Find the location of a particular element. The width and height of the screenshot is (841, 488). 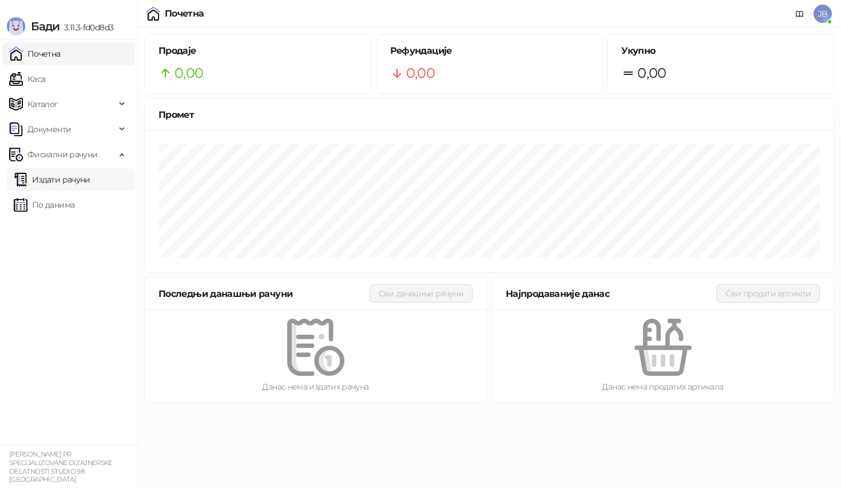

div: Данас нема продатих артикала is located at coordinates (663, 387).